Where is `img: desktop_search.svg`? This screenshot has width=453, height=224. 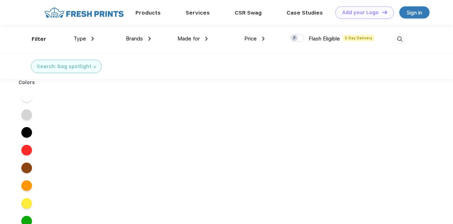 img: desktop_search.svg is located at coordinates (400, 39).